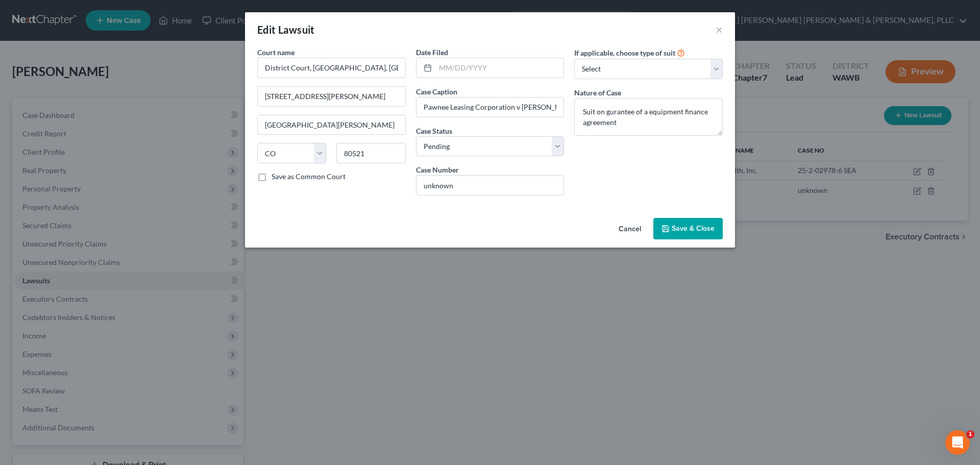 This screenshot has height=465, width=980. What do you see at coordinates (267, 30) in the screenshot?
I see `span: Edit` at bounding box center [267, 30].